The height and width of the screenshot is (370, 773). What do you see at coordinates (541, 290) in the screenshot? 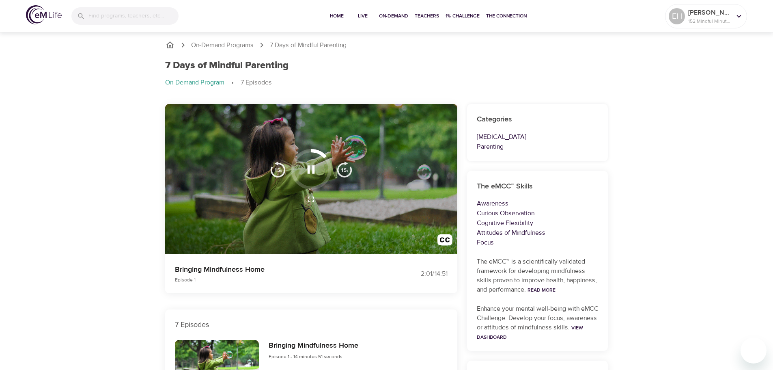
I see `a: Read More` at bounding box center [541, 290].